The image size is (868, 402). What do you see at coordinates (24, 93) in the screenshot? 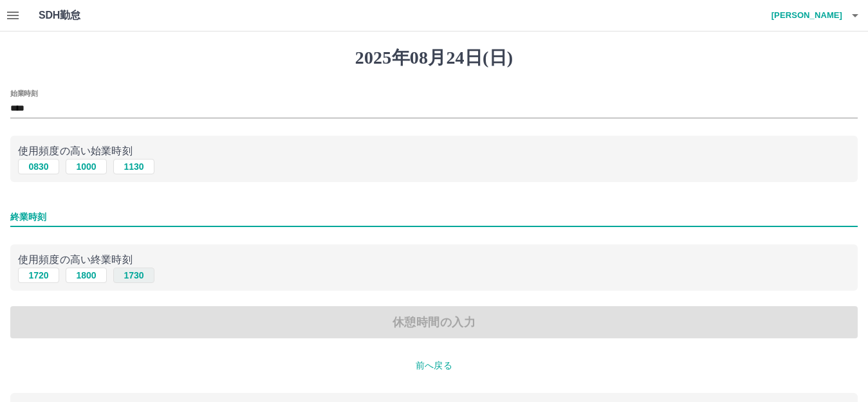
I see `label: 始業時刻` at bounding box center [24, 93].